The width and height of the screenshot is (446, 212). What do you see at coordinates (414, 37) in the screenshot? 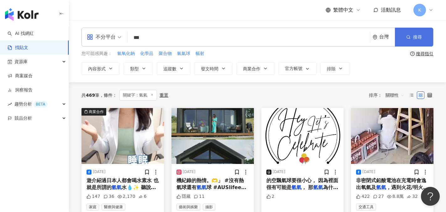
I see `button: 搜尋` at bounding box center [414, 37].